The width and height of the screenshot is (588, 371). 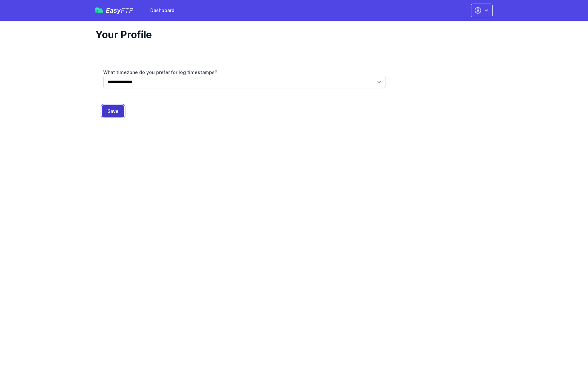 What do you see at coordinates (114, 10) in the screenshot?
I see `a: EasyFTP` at bounding box center [114, 10].